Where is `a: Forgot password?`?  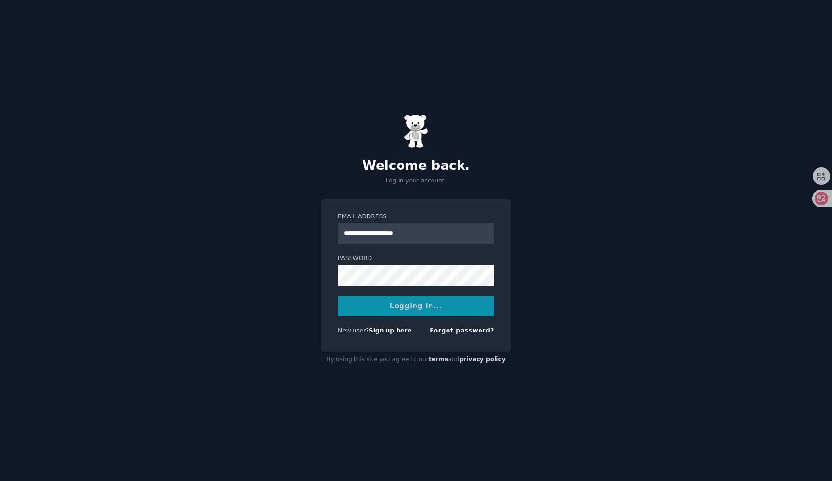 a: Forgot password? is located at coordinates (462, 330).